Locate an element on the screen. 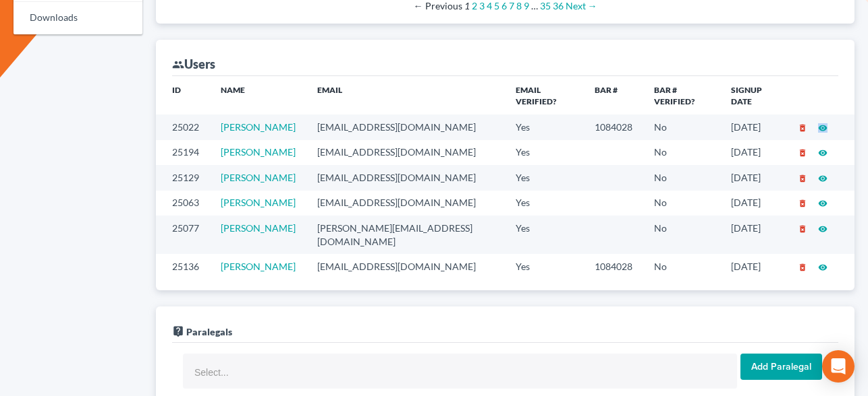  a: Downloads is located at coordinates (78, 18).